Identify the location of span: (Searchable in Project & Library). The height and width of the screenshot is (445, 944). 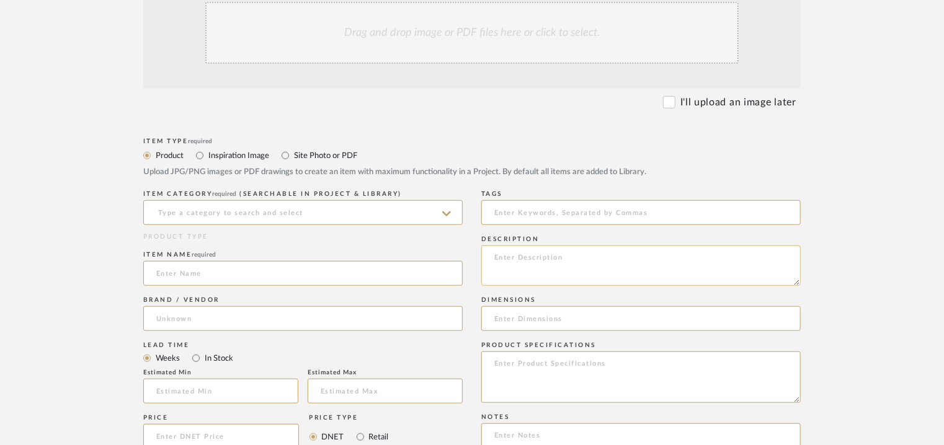
(321, 194).